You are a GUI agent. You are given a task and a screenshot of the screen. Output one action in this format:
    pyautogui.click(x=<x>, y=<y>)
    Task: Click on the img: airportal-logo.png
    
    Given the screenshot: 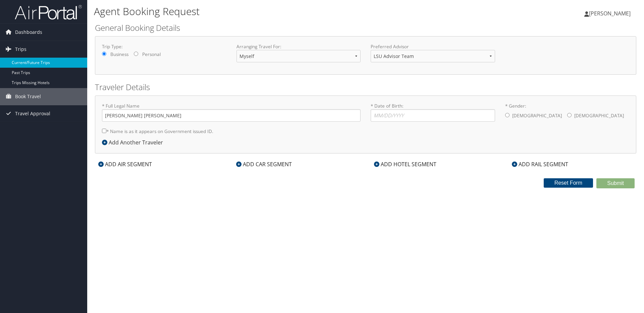 What is the action you would take?
    pyautogui.click(x=48, y=12)
    